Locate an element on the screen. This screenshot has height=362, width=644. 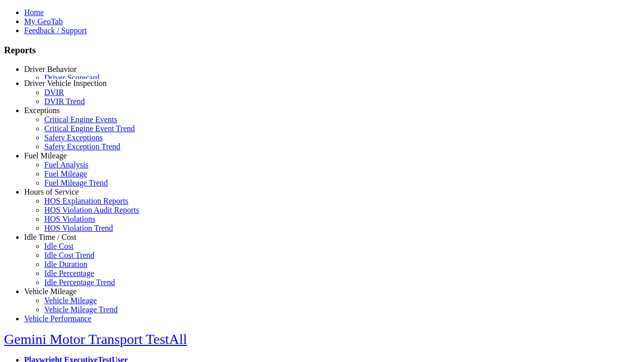
a: Safety Exception Trend is located at coordinates (82, 146).